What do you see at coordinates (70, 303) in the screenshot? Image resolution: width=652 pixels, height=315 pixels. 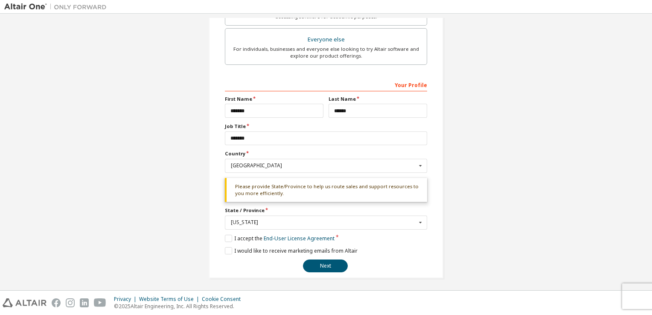 I see `img: instagram.svg` at bounding box center [70, 303].